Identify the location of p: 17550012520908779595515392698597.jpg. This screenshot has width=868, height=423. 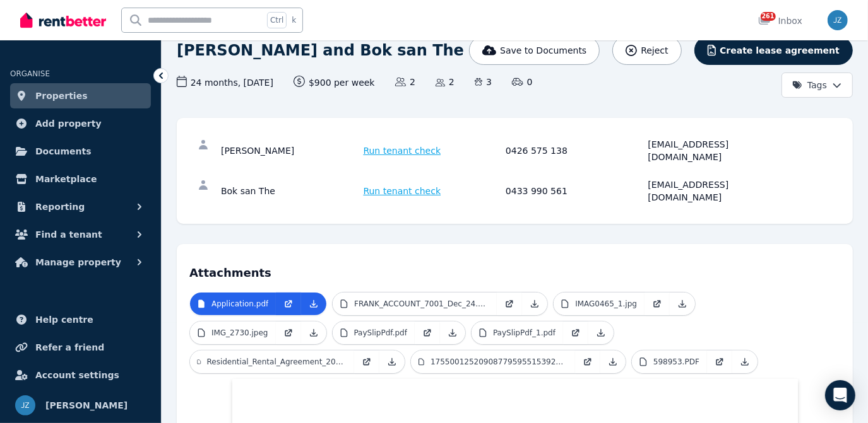
(499, 362).